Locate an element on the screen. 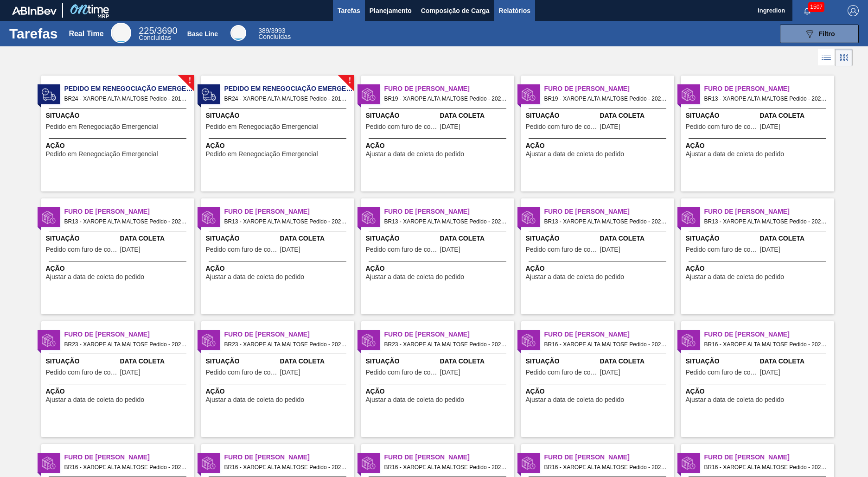 This screenshot has height=477, width=868. h1: Tarefas is located at coordinates (34, 34).